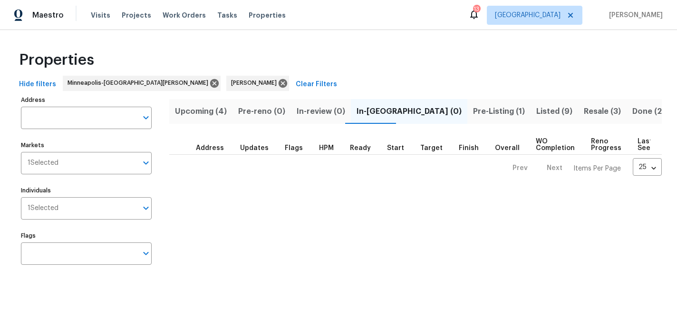 This screenshot has width=677, height=311. Describe the element at coordinates (227, 15) in the screenshot. I see `span: Tasks` at that location.